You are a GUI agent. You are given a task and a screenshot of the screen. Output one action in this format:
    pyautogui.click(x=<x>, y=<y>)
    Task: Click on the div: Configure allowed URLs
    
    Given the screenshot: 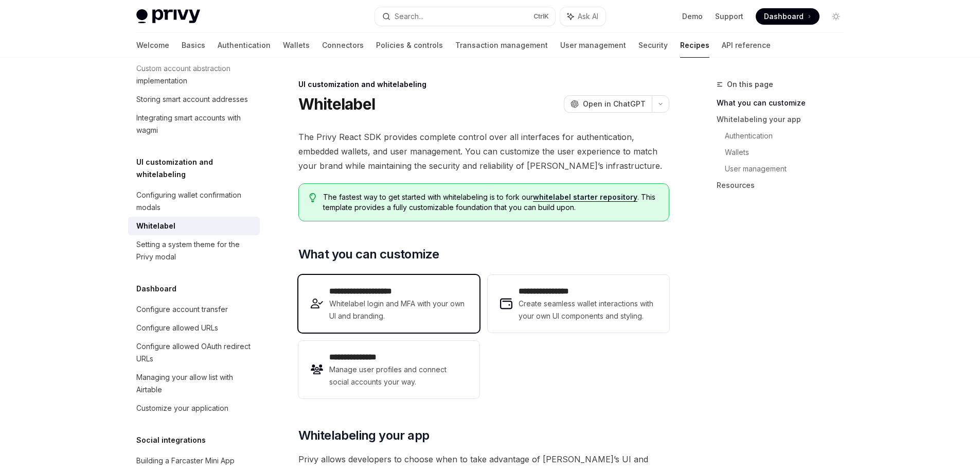 What is the action you would take?
    pyautogui.click(x=177, y=328)
    